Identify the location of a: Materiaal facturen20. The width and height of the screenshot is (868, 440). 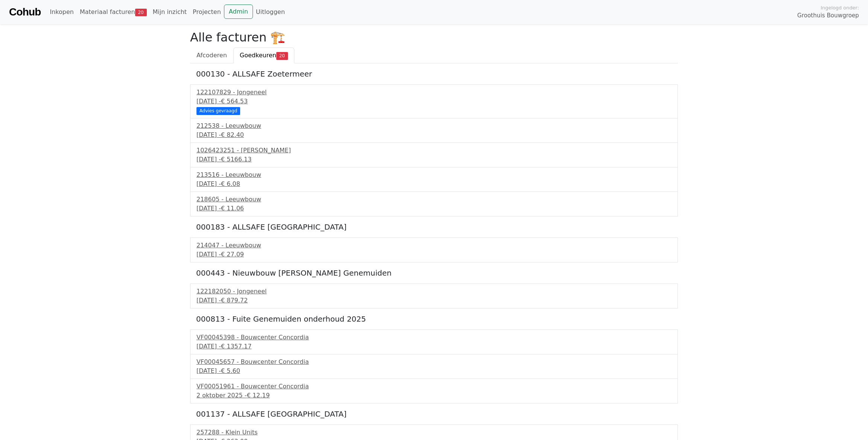
(113, 12).